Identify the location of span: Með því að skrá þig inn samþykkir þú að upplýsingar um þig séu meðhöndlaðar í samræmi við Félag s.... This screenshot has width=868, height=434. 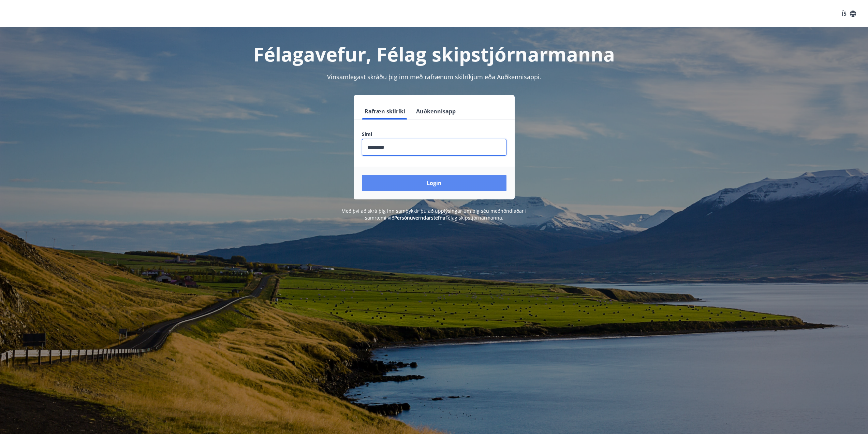
(434, 214).